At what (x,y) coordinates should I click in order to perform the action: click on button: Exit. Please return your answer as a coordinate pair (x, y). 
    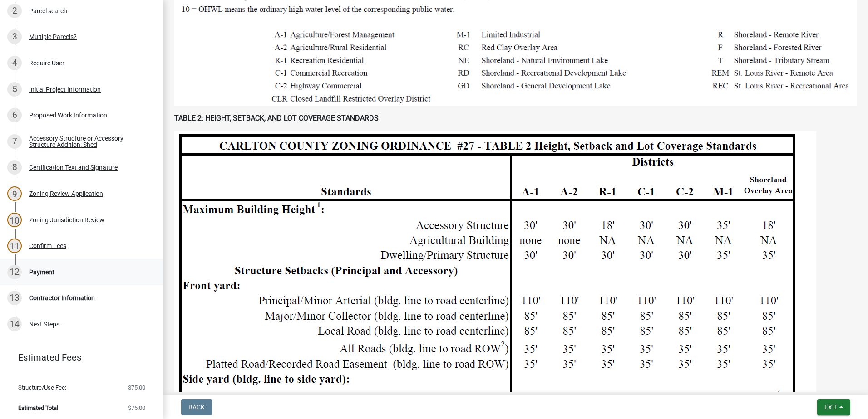
    Looking at the image, I should click on (834, 407).